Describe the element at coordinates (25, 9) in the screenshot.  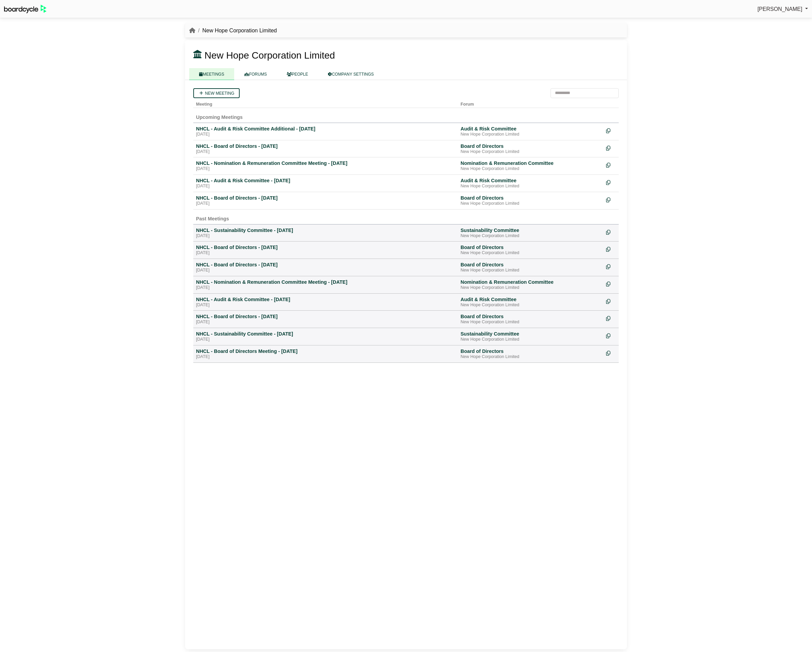
I see `img: BoardcycleBlackGreen-aaafeed430059cb809a45853b8cf6d952af9d84e6e89e1f1685b34bfd5cb7d64.svg` at that location.